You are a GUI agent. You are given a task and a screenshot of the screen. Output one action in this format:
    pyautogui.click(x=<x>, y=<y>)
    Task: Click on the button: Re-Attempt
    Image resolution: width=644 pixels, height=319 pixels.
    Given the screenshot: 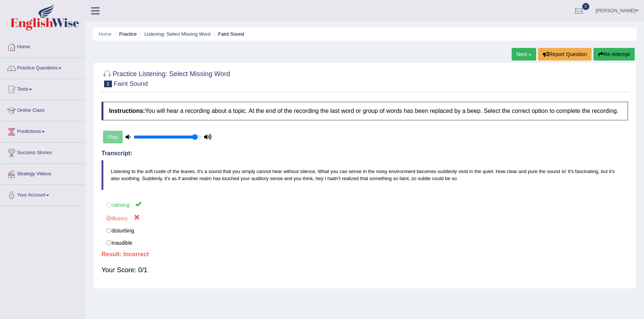 What is the action you would take?
    pyautogui.click(x=614, y=54)
    